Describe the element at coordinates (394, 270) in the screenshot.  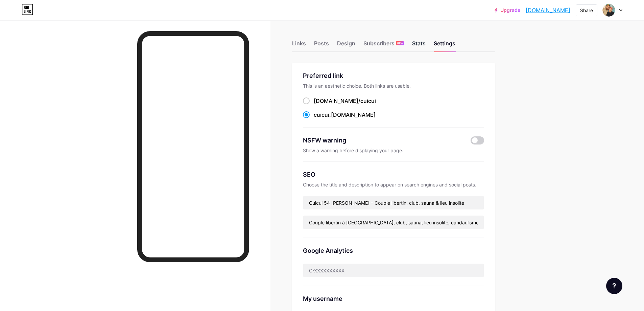
I see `input: G-XXXXXXXXXX` at that location.